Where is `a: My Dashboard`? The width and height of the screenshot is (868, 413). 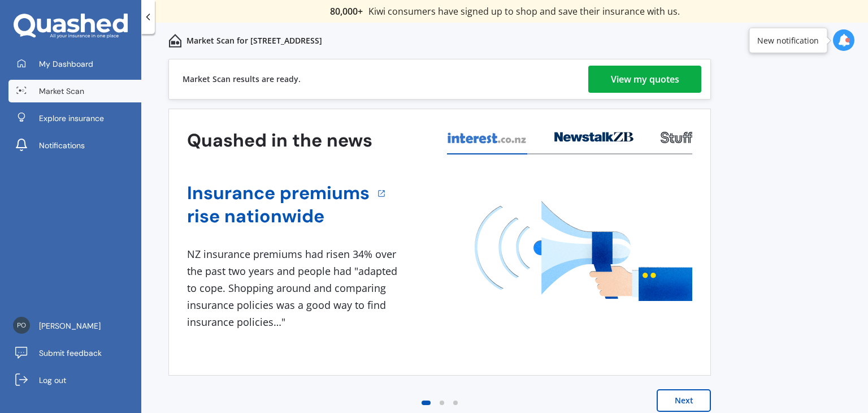
a: My Dashboard is located at coordinates (74, 64).